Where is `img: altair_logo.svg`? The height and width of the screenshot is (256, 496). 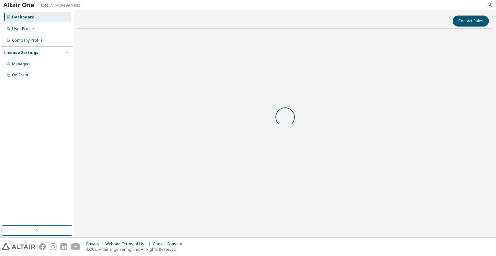
img: altair_logo.svg is located at coordinates (18, 246).